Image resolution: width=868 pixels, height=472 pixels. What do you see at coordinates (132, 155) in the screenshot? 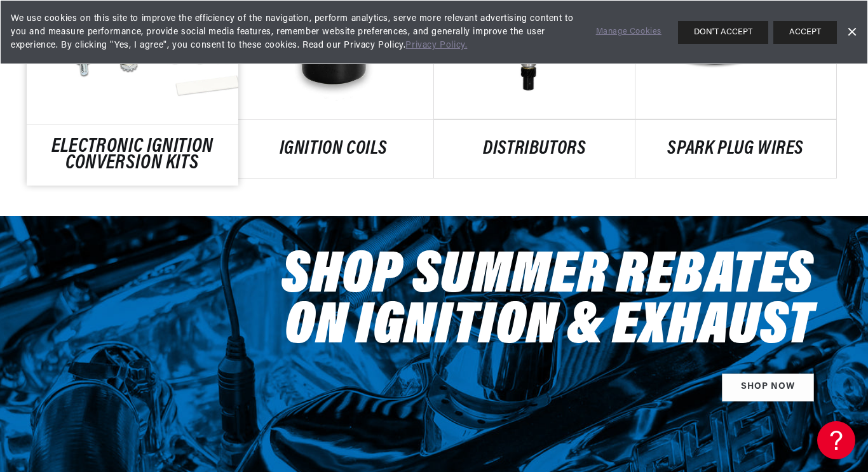
I see `a: ELECTRONIC IGNITION CONVERSION KITS` at bounding box center [132, 155].